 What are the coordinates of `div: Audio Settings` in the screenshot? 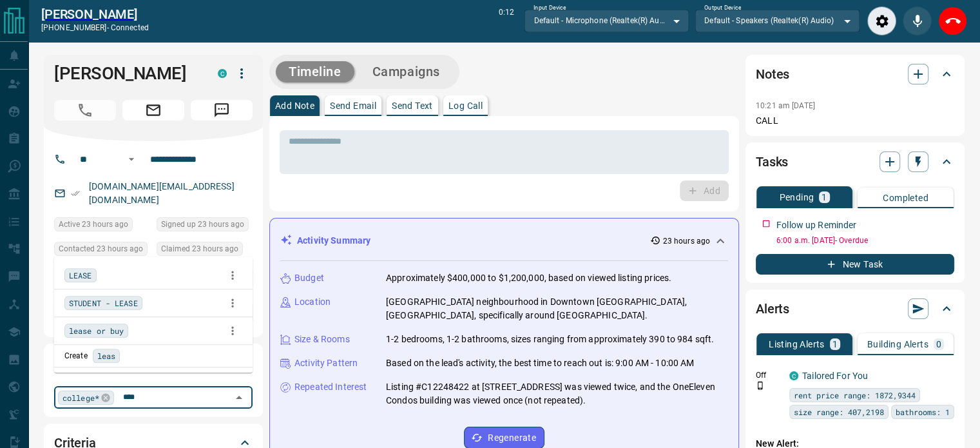 It's located at (881, 21).